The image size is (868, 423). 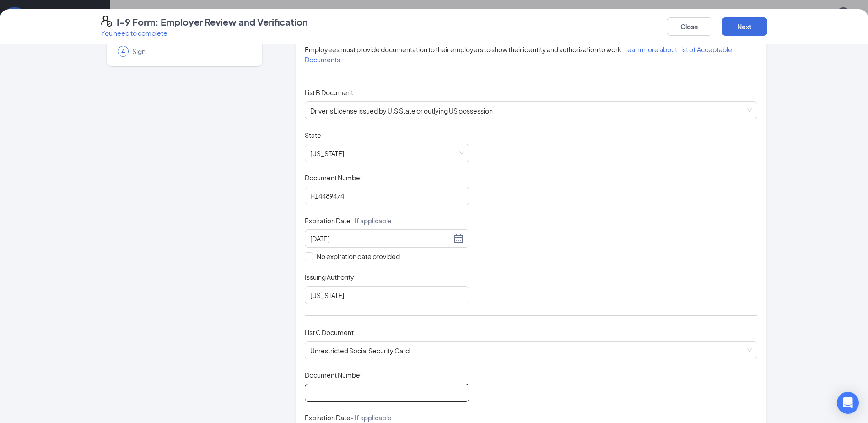 I want to click on h4: I-9 Form: Employer Review and Verification, so click(x=212, y=22).